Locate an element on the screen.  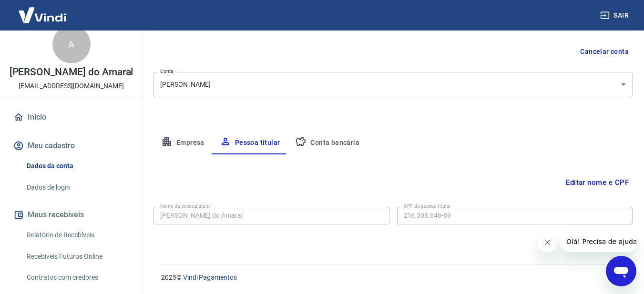
button: Editar nome e CPF is located at coordinates (597, 183).